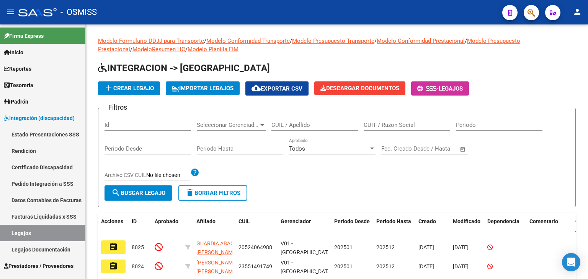 This screenshot has width=588, height=279. What do you see at coordinates (78, 12) in the screenshot?
I see `span: - OSMISS` at bounding box center [78, 12].